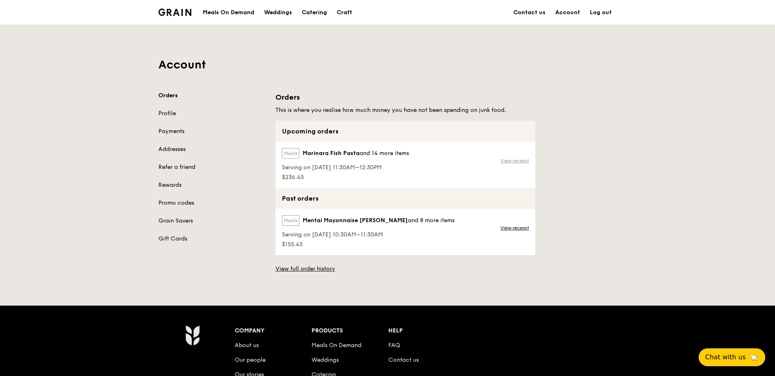  I want to click on a: Craft, so click(345, 13).